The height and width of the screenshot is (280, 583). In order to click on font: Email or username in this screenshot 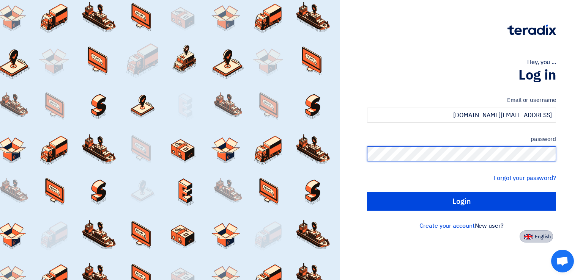, I will do `click(531, 100)`.